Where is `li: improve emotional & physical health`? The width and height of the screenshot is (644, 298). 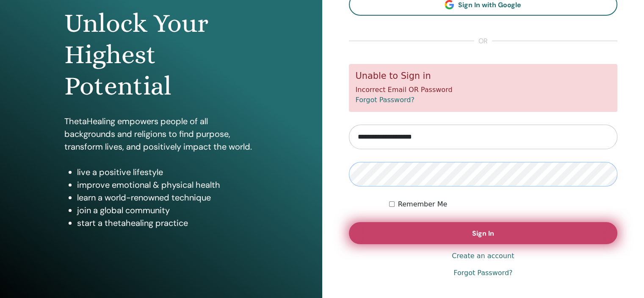 li: improve emotional & physical health is located at coordinates (167, 185).